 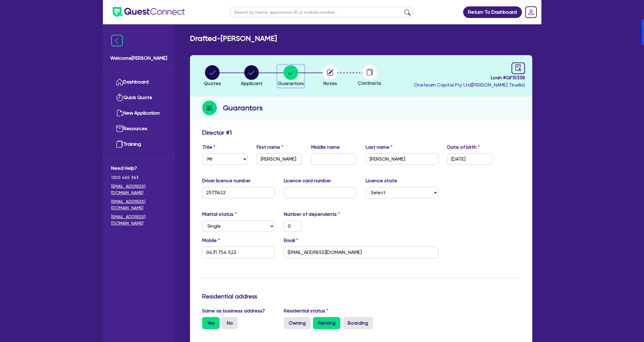 What do you see at coordinates (291, 241) in the screenshot?
I see `label: Email` at bounding box center [291, 241].